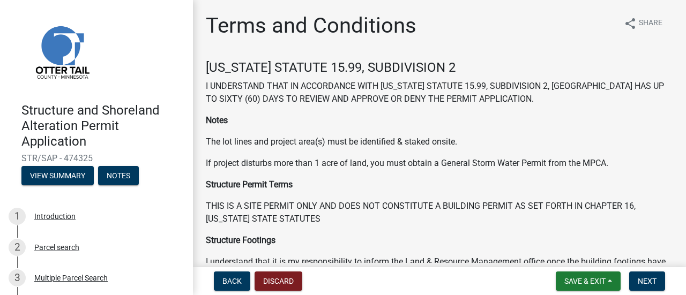 Image resolution: width=686 pixels, height=295 pixels. I want to click on div: Introduction, so click(55, 217).